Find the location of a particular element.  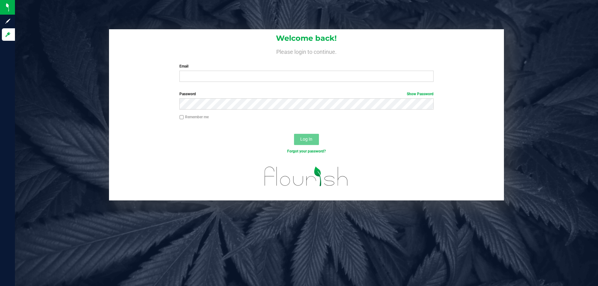

input: Remember me is located at coordinates (182, 117).